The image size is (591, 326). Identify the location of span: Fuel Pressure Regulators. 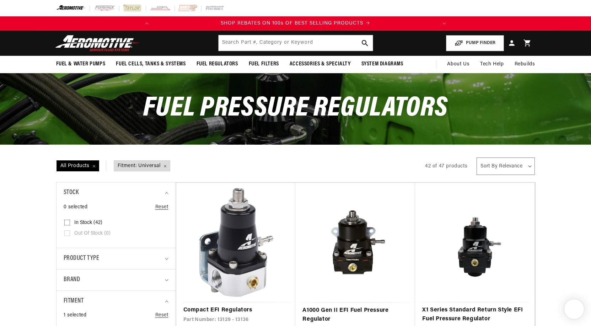
(295, 108).